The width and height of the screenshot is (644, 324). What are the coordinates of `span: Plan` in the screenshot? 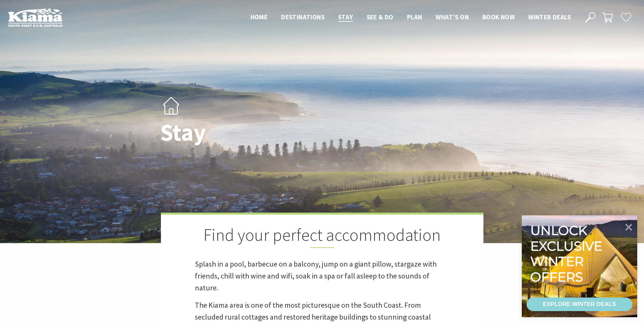 It's located at (414, 17).